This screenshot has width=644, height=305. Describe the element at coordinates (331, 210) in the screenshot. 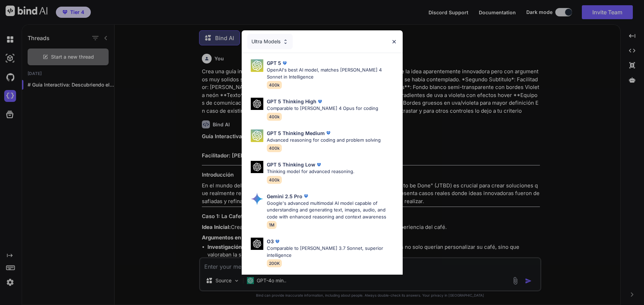

I see `p: Google's advanced multimodal AI model capable of understanding and generating text, images, audio...` at that location.